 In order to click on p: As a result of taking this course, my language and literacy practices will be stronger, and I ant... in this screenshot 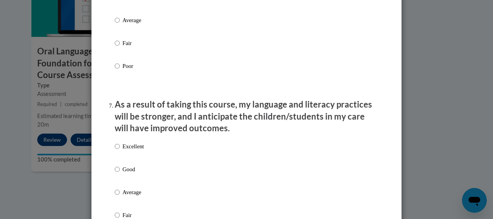, I will do `click(246, 116)`.